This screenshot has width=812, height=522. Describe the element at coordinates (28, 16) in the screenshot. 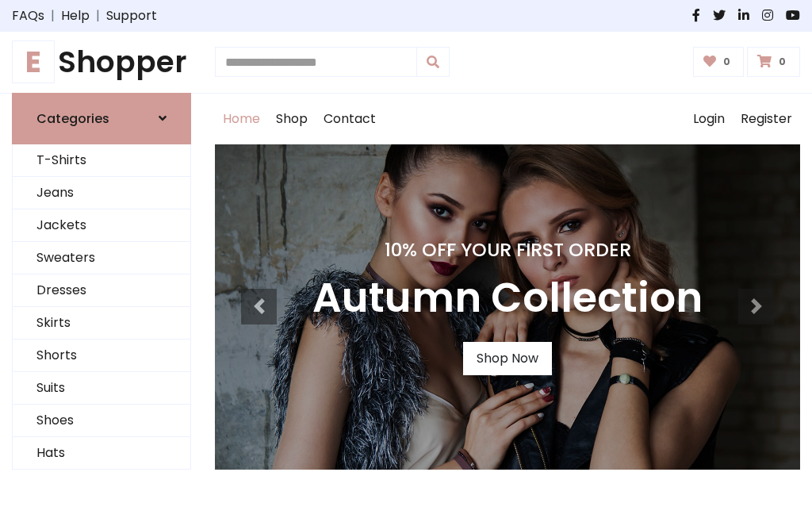

I see `a: FAQs` at that location.